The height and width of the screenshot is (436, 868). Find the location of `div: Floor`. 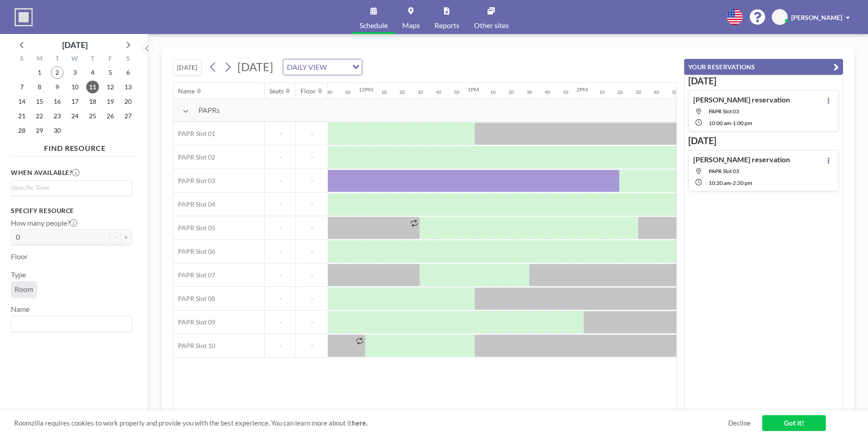

div: Floor is located at coordinates (308, 91).